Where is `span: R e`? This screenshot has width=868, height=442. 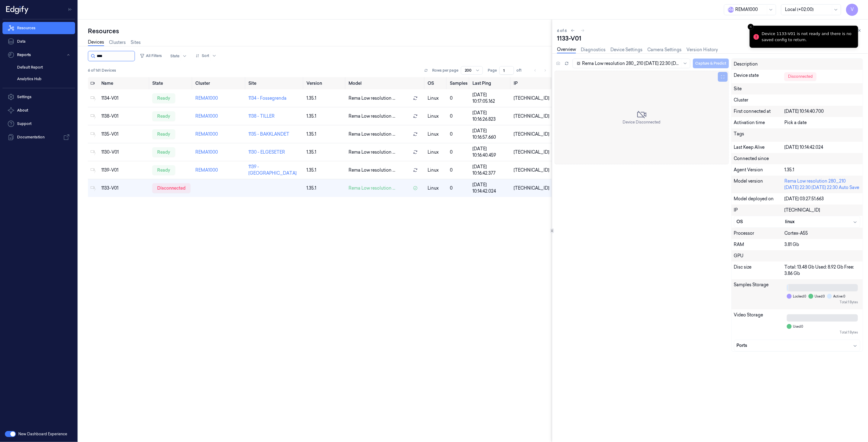
span: R e is located at coordinates (731, 10).